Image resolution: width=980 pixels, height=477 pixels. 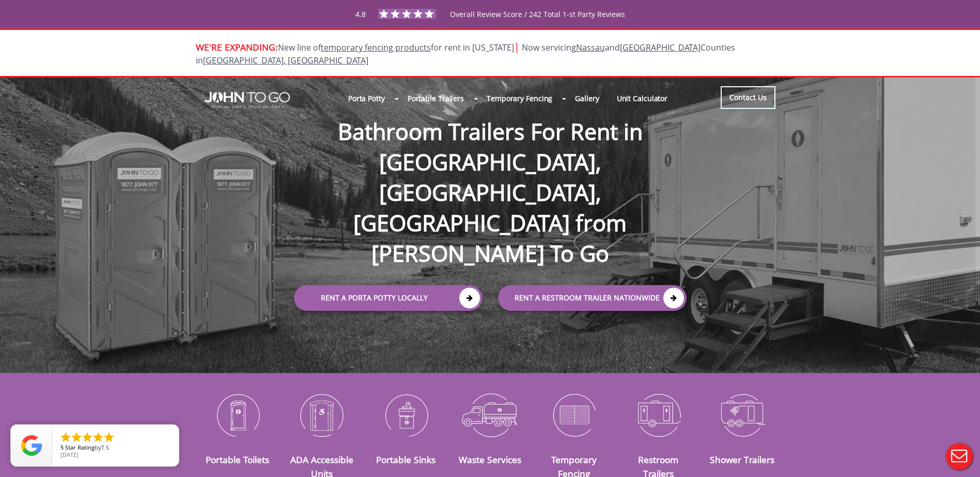 What do you see at coordinates (587, 98) in the screenshot?
I see `a: Gallery` at bounding box center [587, 98].